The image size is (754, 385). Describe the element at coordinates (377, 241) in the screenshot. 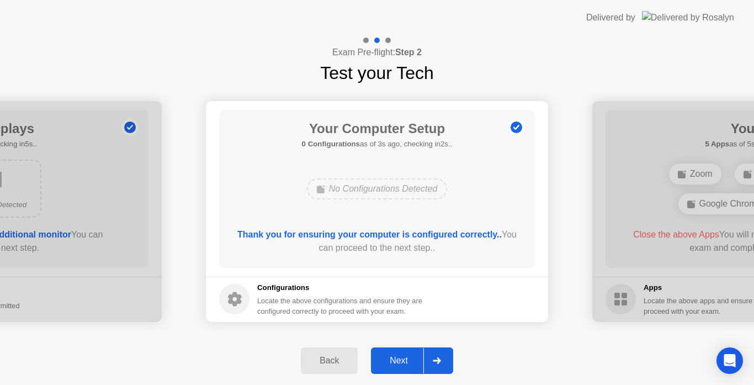

I see `div: You can proceed to the next step..` at that location.